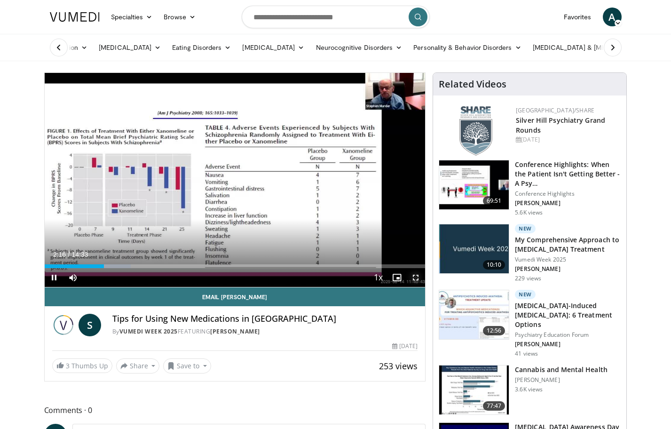 The height and width of the screenshot is (429, 671). What do you see at coordinates (90, 325) in the screenshot?
I see `span: S` at bounding box center [90, 325].